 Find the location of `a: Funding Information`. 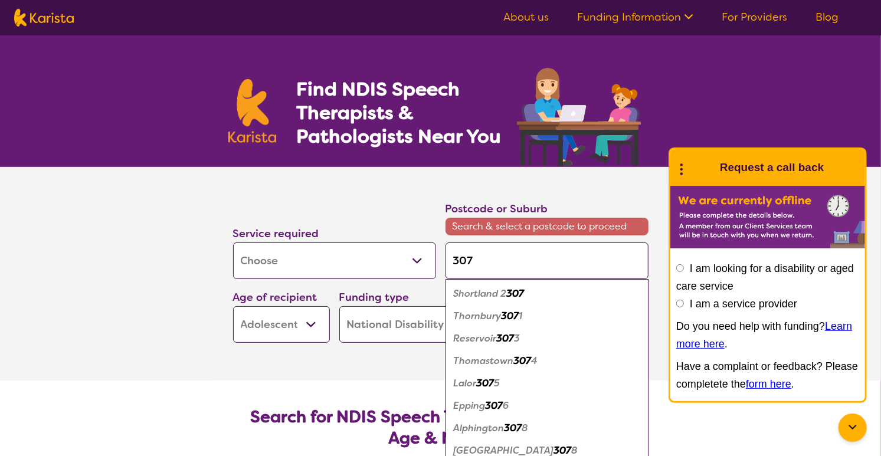

a: Funding Information is located at coordinates (635, 17).